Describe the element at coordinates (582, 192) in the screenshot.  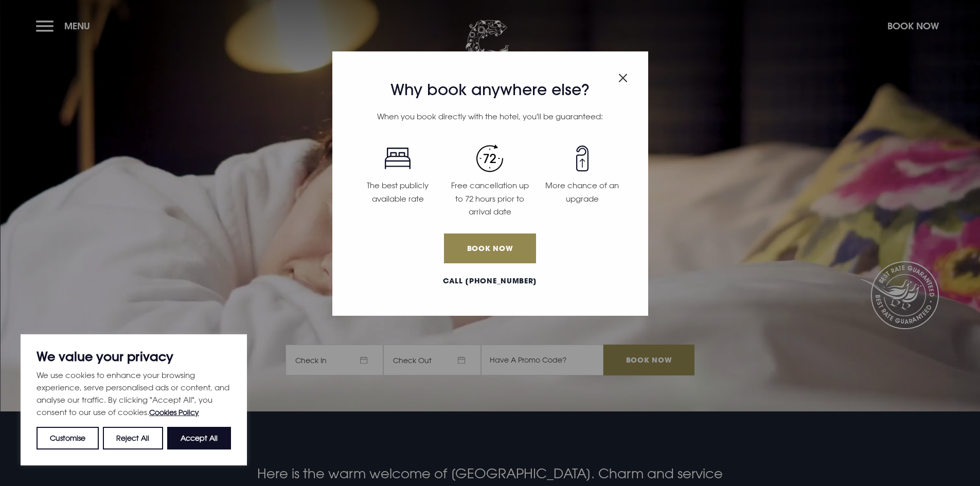
I see `p: More chance of an upgrade` at that location.